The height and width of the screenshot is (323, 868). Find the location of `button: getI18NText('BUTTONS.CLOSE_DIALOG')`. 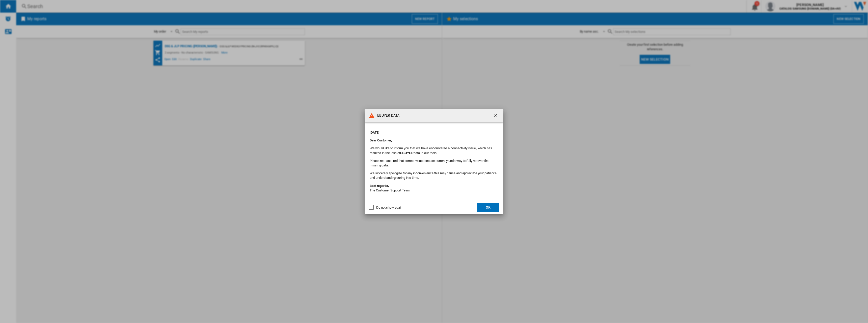

button: getI18NText('BUTTONS.CLOSE_DIALOG') is located at coordinates (496, 115).